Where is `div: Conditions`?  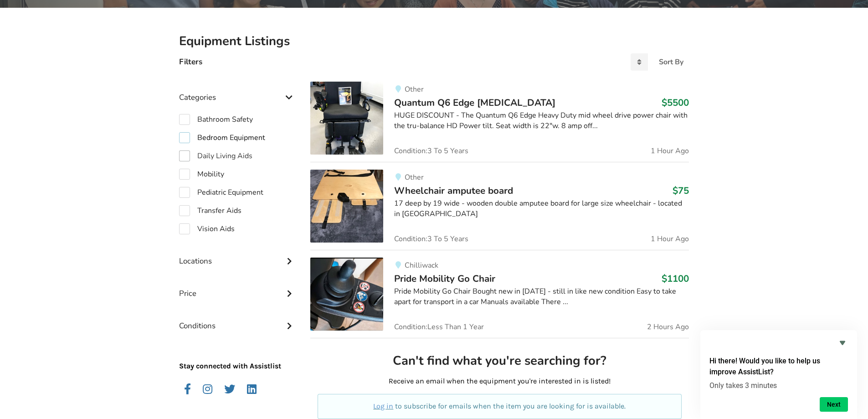 div: Conditions is located at coordinates (237, 319).